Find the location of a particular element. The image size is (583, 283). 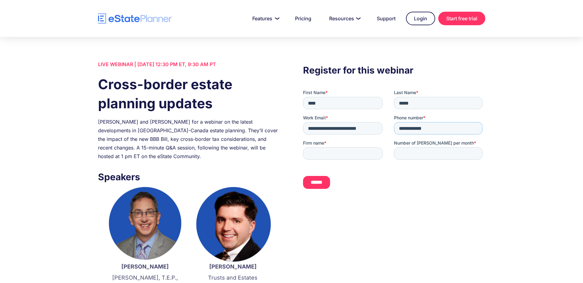

h1: Cross-border estate planning updates is located at coordinates (189, 94).